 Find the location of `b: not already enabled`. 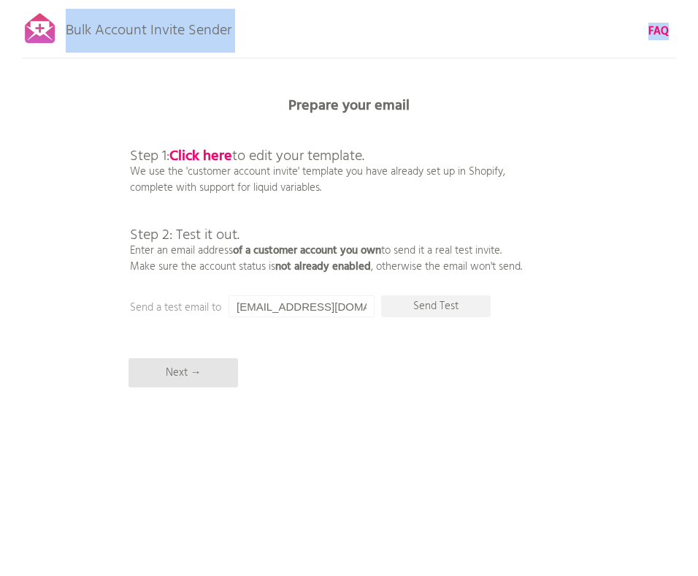

b: not already enabled is located at coordinates (323, 267).